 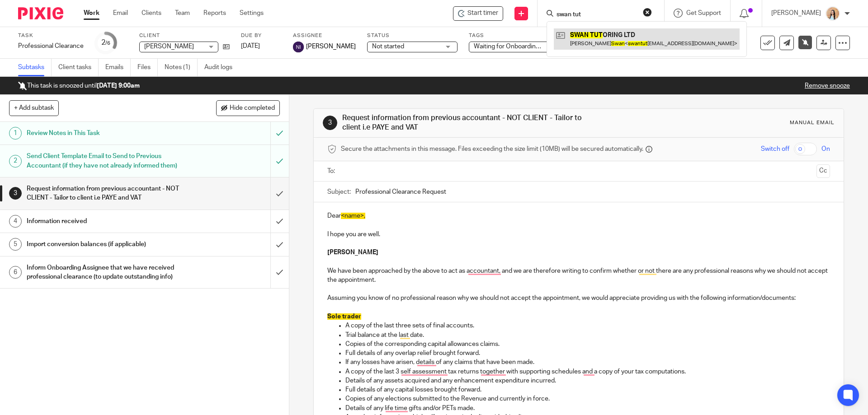 What do you see at coordinates (35, 67) in the screenshot?
I see `a: Subtasks` at bounding box center [35, 67].